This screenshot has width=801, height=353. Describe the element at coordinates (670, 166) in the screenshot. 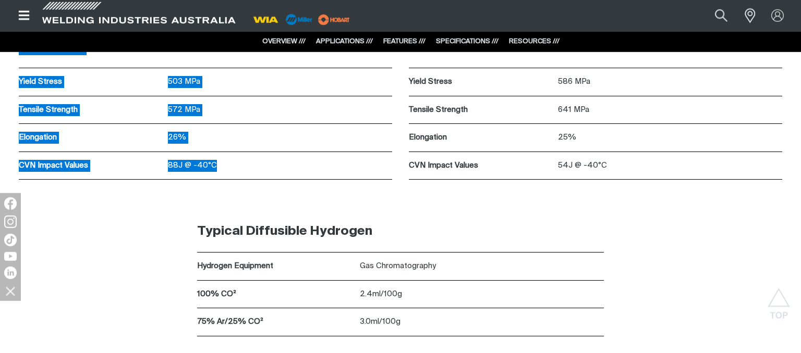

I see `p: 54J @ -40°C` at that location.